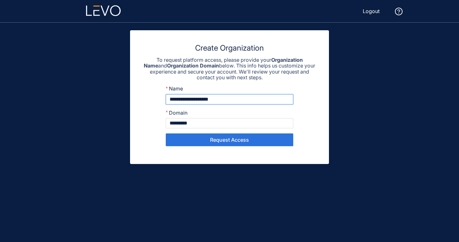 The image size is (459, 242). I want to click on h3: Create Organization, so click(229, 48).